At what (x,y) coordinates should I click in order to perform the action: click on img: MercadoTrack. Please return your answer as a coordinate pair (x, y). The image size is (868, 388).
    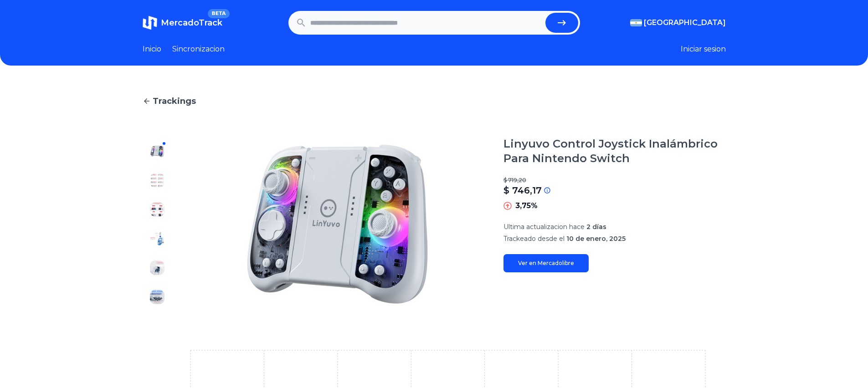
    Looking at the image, I should click on (150, 23).